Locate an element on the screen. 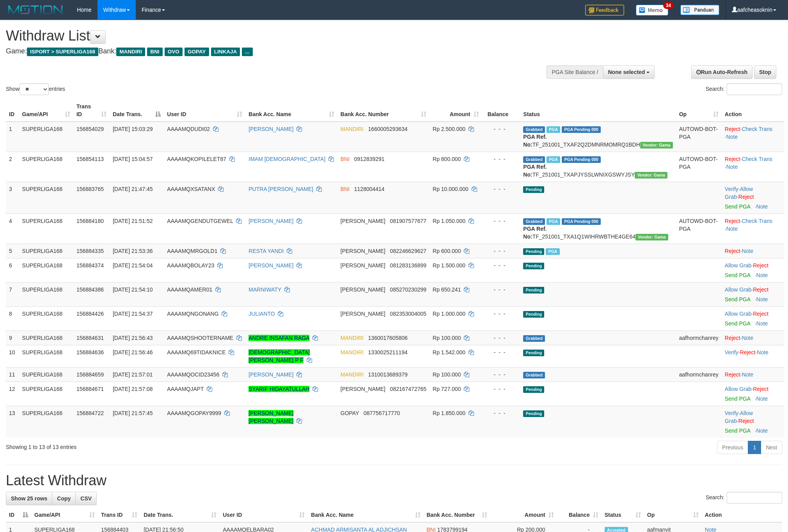 This screenshot has width=788, height=532. td: 3 is located at coordinates (12, 197).